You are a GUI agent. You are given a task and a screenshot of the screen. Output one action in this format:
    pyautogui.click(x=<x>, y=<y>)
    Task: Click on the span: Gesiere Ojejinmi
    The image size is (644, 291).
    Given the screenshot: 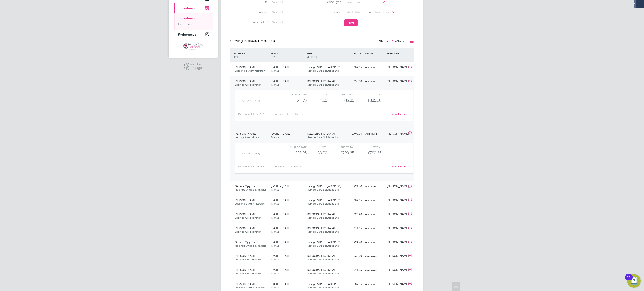 What is the action you would take?
    pyautogui.click(x=245, y=242)
    